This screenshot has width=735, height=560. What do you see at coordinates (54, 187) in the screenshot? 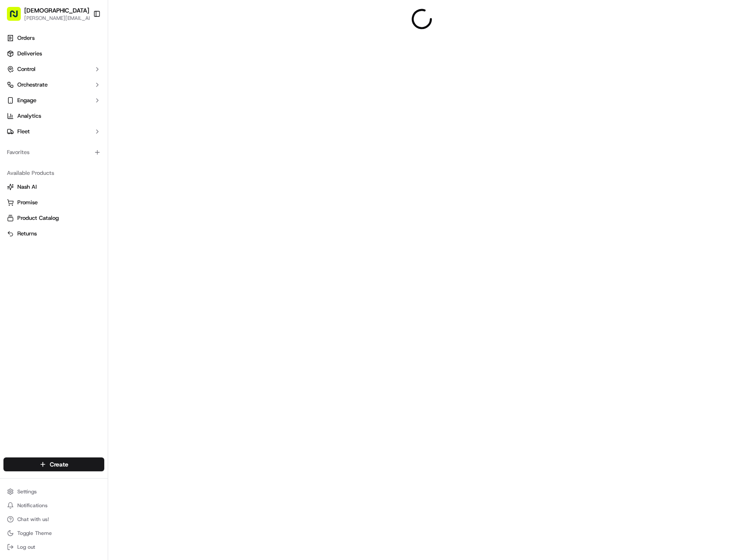
I see `button: Nash AI` at bounding box center [54, 187].